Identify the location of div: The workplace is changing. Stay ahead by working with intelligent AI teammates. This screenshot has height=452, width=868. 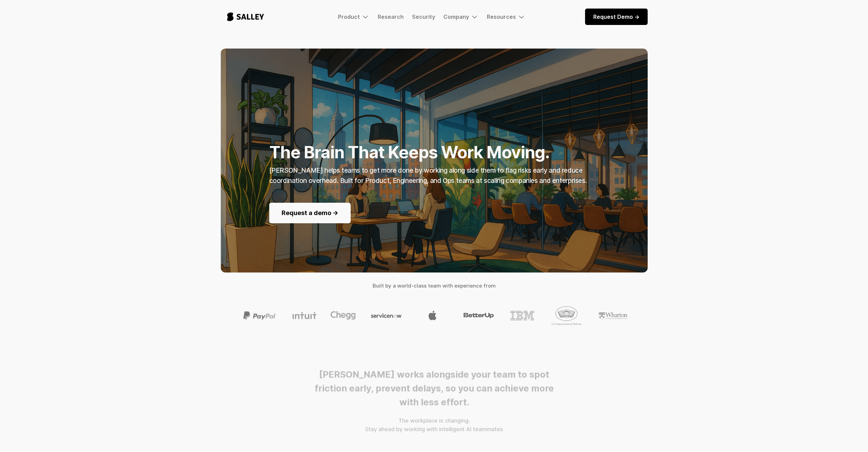
(434, 424).